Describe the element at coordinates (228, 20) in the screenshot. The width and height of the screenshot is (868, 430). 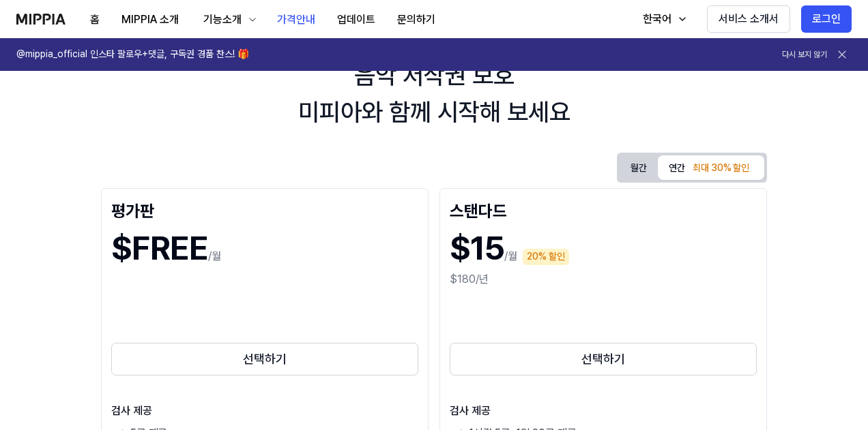
I see `button: 기능소개` at that location.